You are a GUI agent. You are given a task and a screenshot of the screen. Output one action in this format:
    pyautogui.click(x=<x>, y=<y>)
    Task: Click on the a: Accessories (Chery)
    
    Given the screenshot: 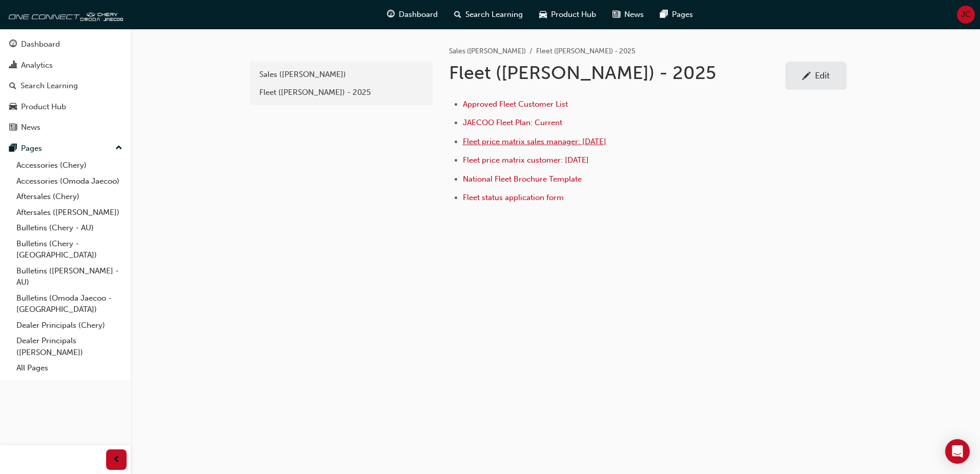 What is the action you would take?
    pyautogui.click(x=69, y=165)
    